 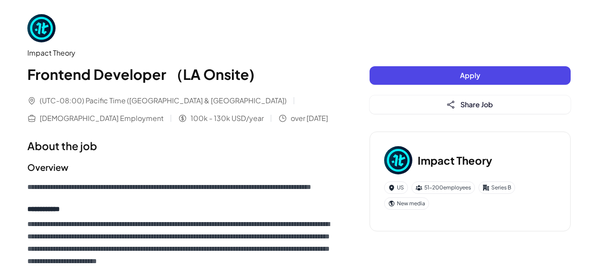 I want to click on div: Series B, so click(x=497, y=187).